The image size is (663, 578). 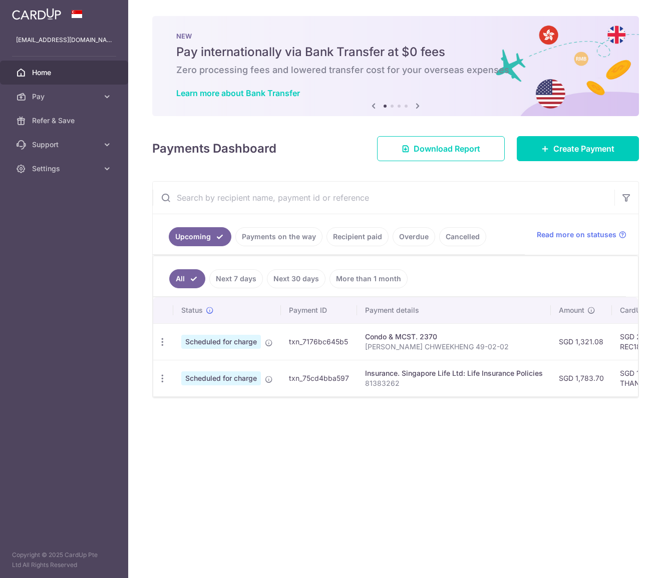 I want to click on a: Read more on statuses, so click(x=581, y=235).